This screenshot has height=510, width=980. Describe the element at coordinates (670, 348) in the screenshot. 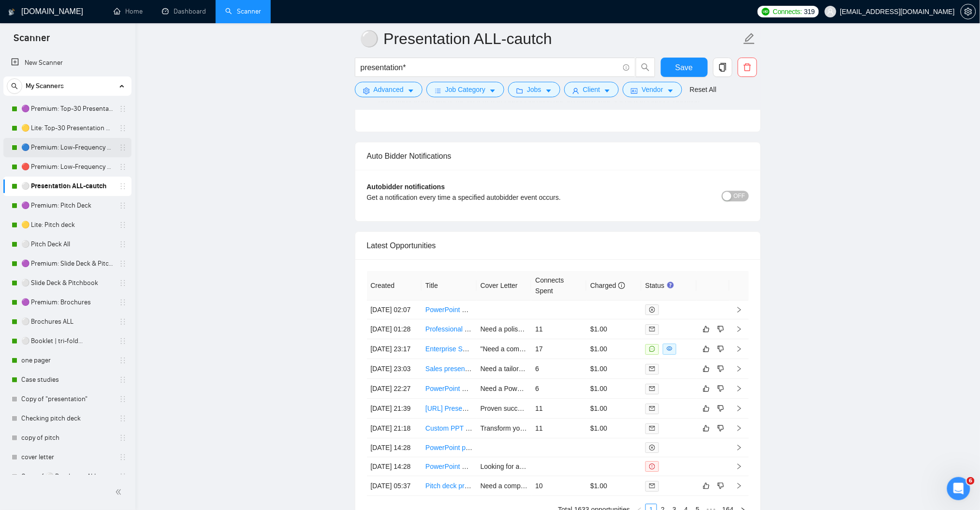

I see `span: eye` at that location.